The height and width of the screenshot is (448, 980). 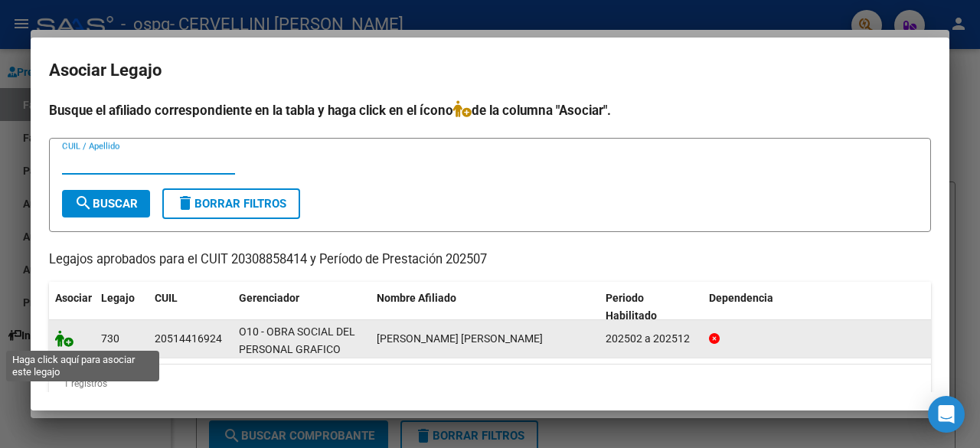 I want to click on div: Open Intercom Messenger, so click(x=946, y=414).